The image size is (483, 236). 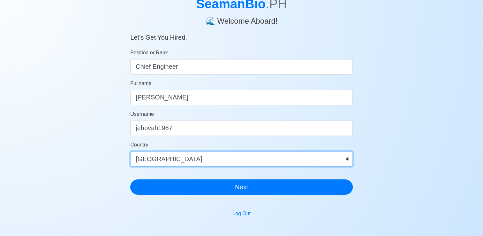 What do you see at coordinates (241, 128) in the screenshot?
I see `input: Ex. donaldcris` at bounding box center [241, 128].